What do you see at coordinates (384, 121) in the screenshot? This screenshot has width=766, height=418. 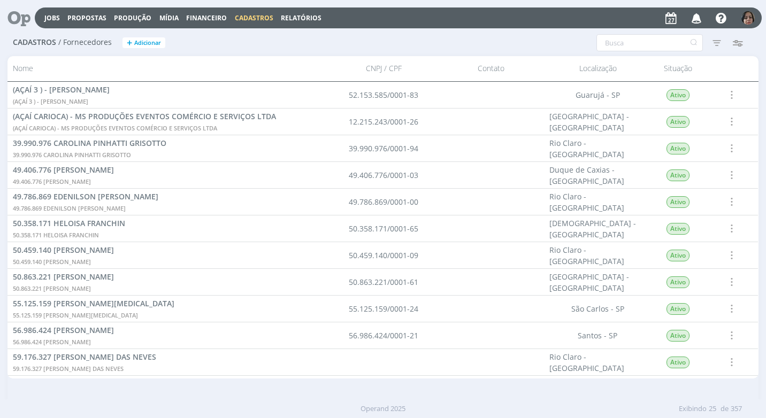 I see `div: 12.215.243/0001-26` at bounding box center [384, 121].